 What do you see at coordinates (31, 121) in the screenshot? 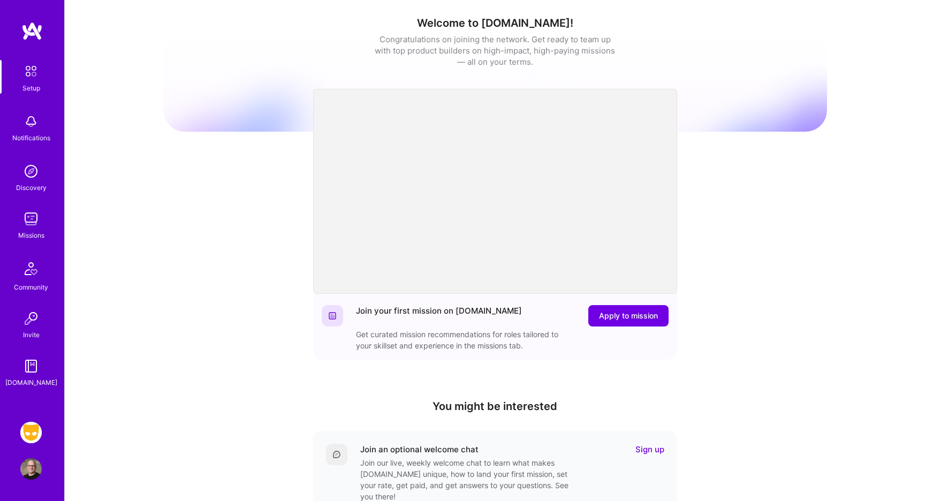
I see `img: bell` at bounding box center [31, 121].